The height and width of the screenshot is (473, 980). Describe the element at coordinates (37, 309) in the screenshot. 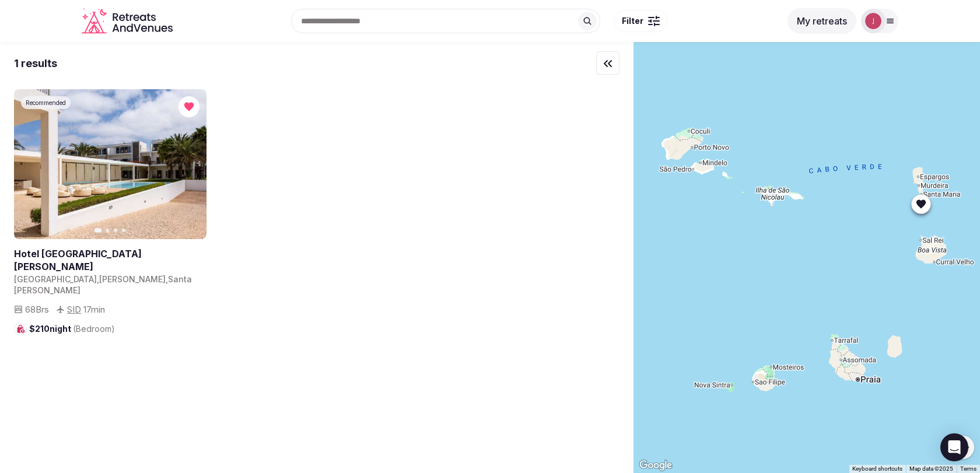

I see `span: Brs` at that location.